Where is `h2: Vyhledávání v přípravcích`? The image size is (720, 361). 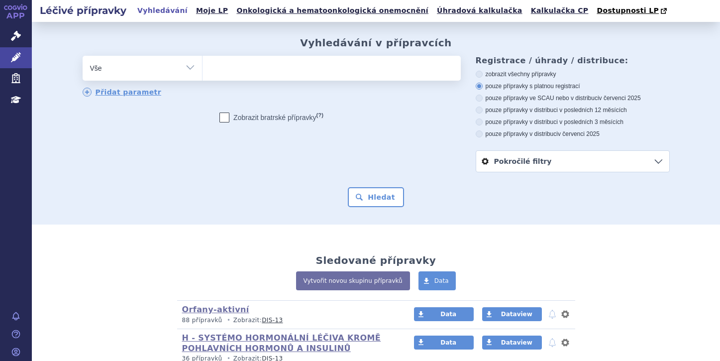
h2: Vyhledávání v přípravcích is located at coordinates (376, 43).